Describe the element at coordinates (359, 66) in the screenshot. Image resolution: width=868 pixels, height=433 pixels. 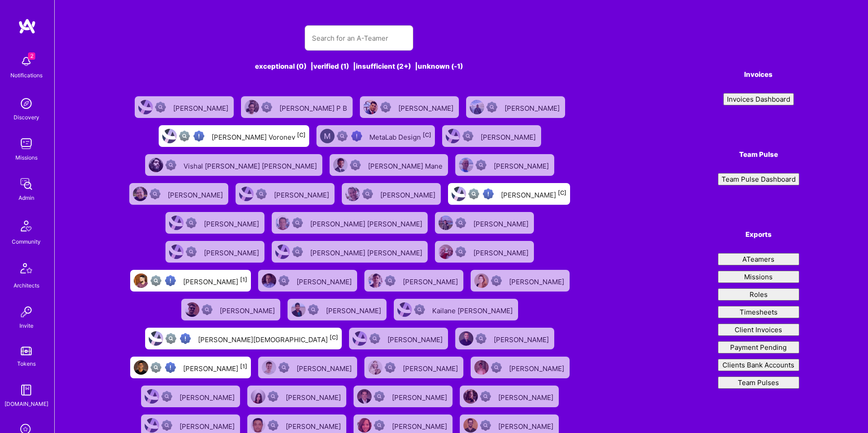
I see `div: exceptional (0) | verified (1) | insufficient (2+) | unknown (-1)` at that location.